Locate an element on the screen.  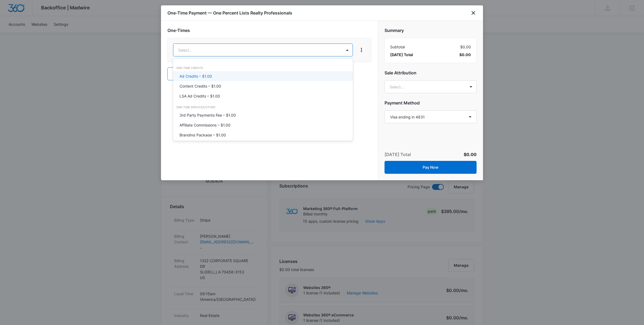
div: One-Time Credits is located at coordinates (263, 68).